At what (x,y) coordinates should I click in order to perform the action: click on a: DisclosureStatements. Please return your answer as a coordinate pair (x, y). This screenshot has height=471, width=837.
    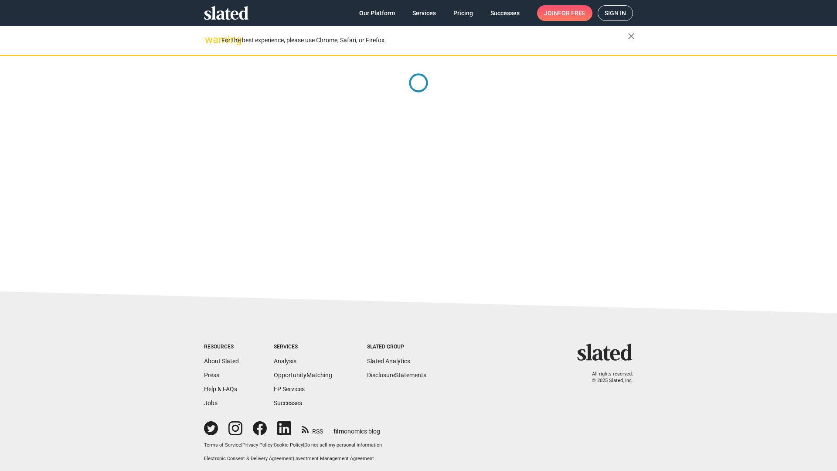
    Looking at the image, I should click on (397, 375).